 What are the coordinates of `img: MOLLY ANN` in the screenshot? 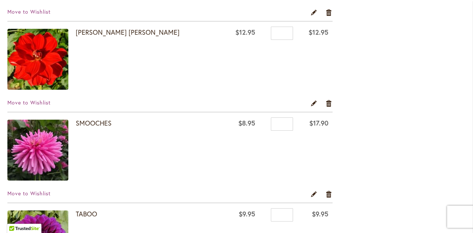 It's located at (38, 59).